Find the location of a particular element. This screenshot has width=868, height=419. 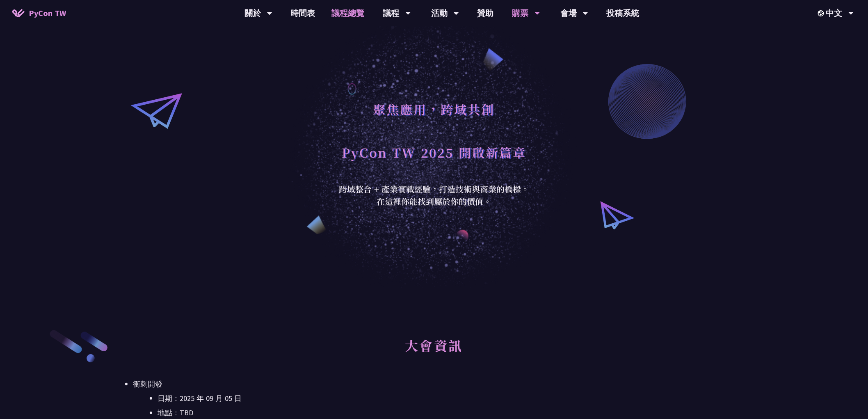

img: Home icon of PyCon TW 2025 is located at coordinates (19, 13).